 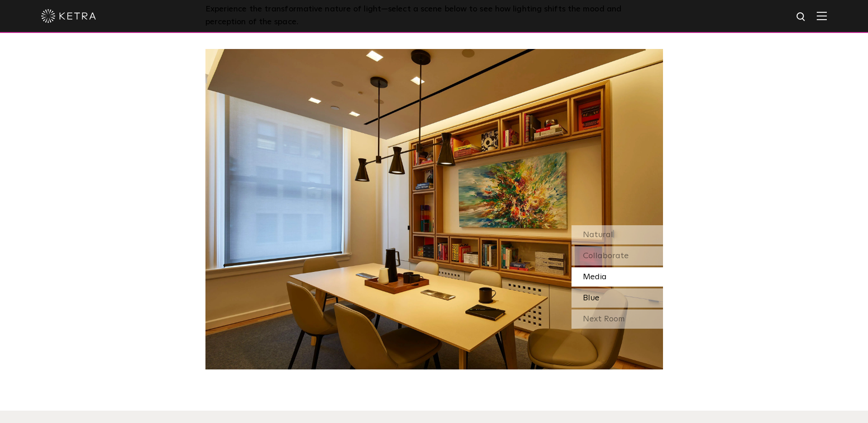 What do you see at coordinates (69, 16) in the screenshot?
I see `img: ketra-logo-2019-white` at bounding box center [69, 16].